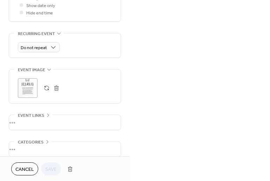 The image size is (270, 181). I want to click on span: Show date only, so click(41, 6).